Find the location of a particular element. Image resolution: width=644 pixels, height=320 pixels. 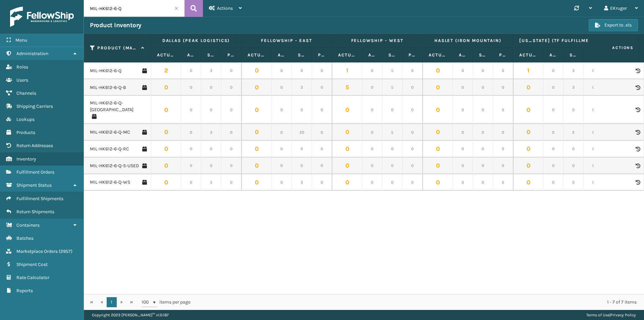

td: 1 is located at coordinates (347, 71).